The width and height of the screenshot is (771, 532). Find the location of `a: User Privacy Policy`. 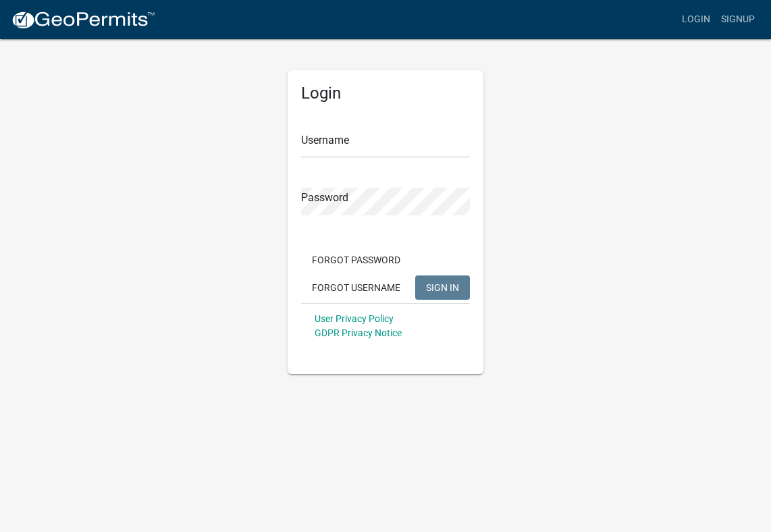

a: User Privacy Policy is located at coordinates (354, 319).